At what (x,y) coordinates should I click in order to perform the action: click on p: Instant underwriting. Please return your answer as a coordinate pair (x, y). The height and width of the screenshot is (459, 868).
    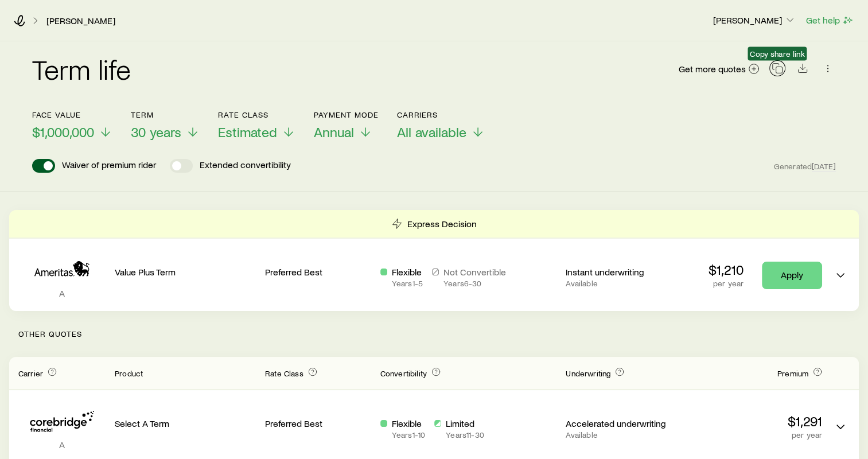
    Looking at the image, I should click on (619, 272).